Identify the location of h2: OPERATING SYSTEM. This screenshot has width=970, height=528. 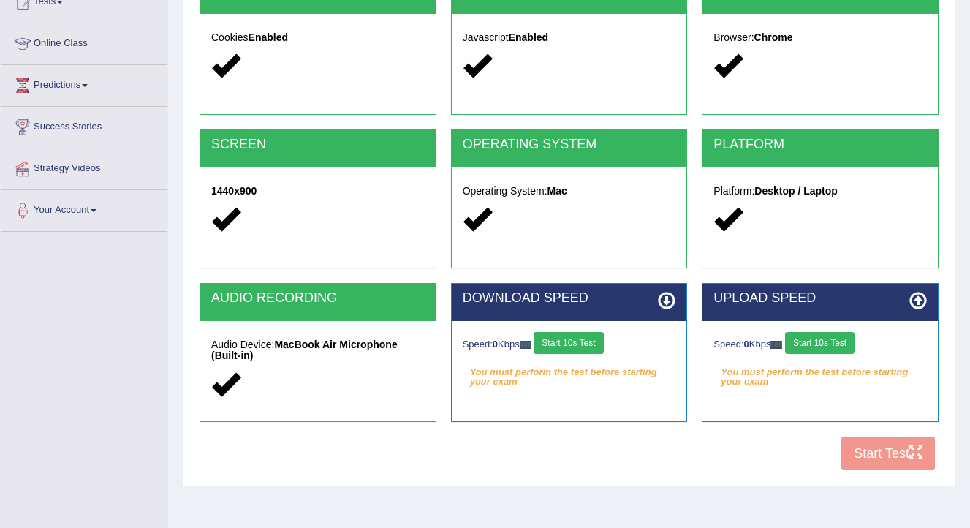
(570, 145).